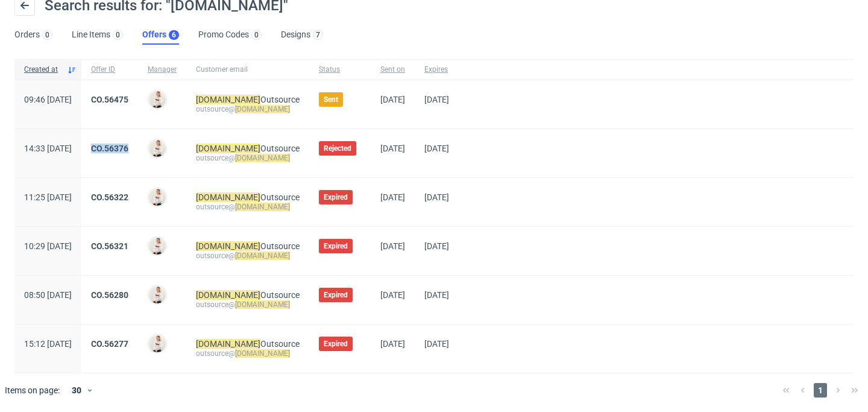 The width and height of the screenshot is (868, 412). I want to click on span: Customer email, so click(247, 69).